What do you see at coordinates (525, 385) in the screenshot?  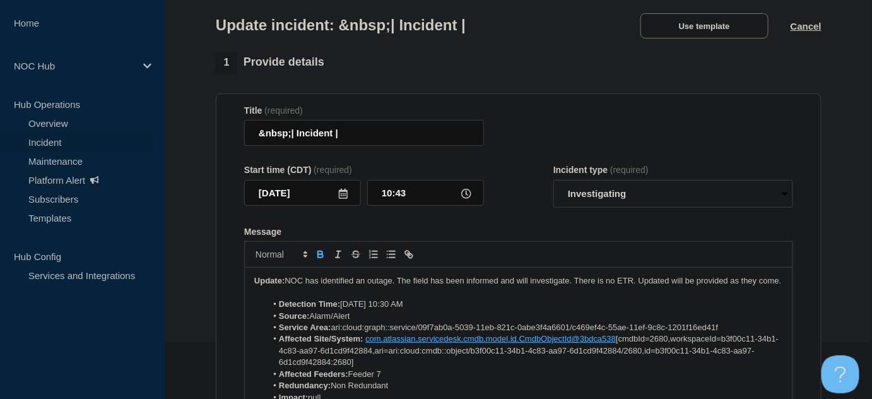 I see `li: Non Redundant` at bounding box center [525, 385].